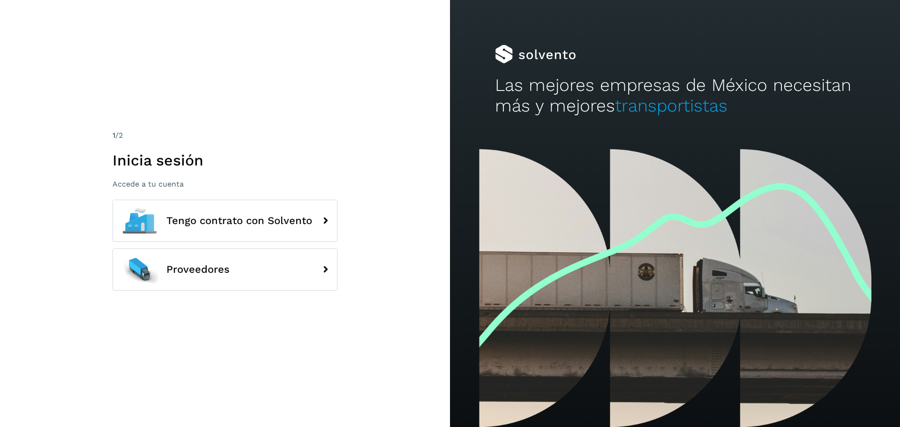 The image size is (900, 427). I want to click on span: 1, so click(114, 135).